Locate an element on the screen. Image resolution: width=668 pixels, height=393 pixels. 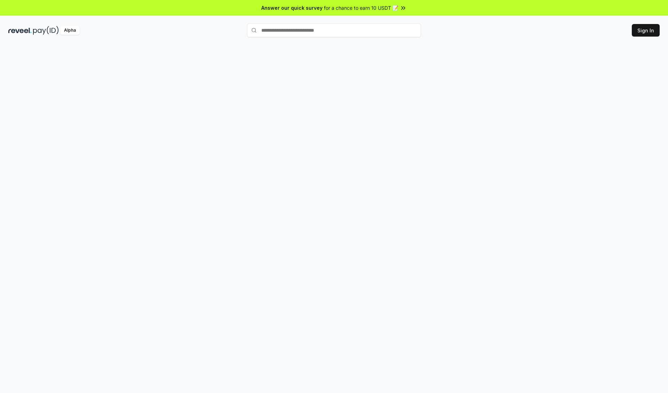
div: Alpha is located at coordinates (70, 30).